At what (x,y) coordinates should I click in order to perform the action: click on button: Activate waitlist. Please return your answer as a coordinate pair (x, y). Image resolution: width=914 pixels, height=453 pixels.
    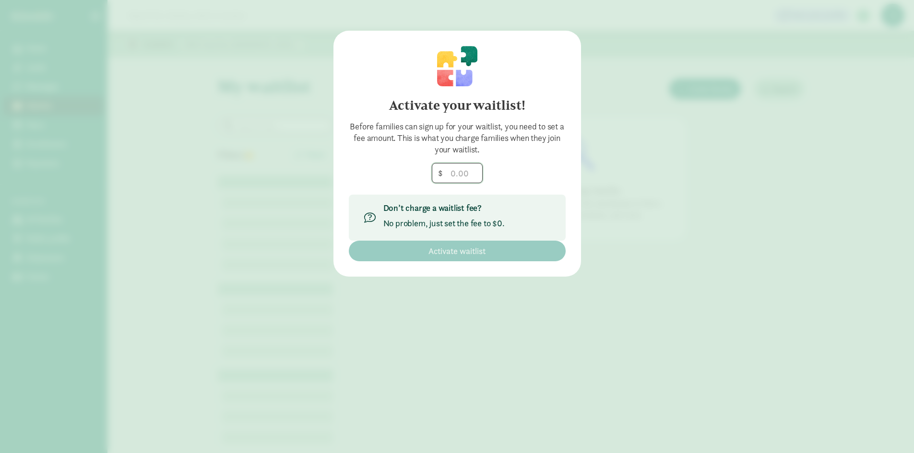
    Looking at the image, I should click on (457, 251).